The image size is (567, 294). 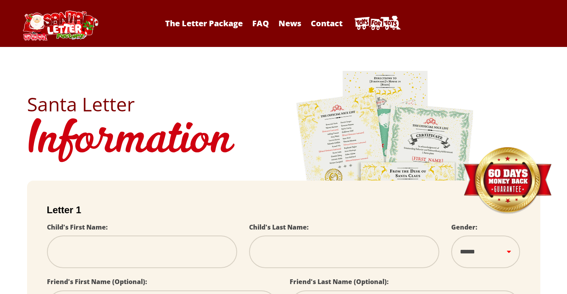 What do you see at coordinates (507, 181) in the screenshot?
I see `img: Money Back Guarantee` at bounding box center [507, 181].